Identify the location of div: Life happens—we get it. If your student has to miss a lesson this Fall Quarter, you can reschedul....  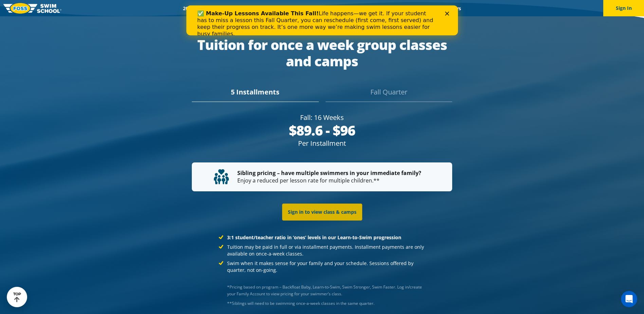
(130, 18).